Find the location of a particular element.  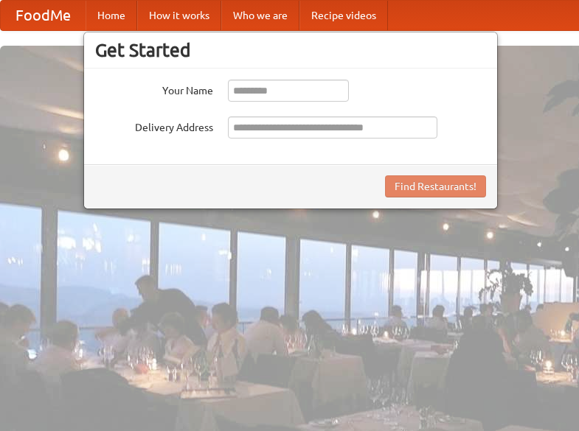

h3: Get Started is located at coordinates (291, 50).